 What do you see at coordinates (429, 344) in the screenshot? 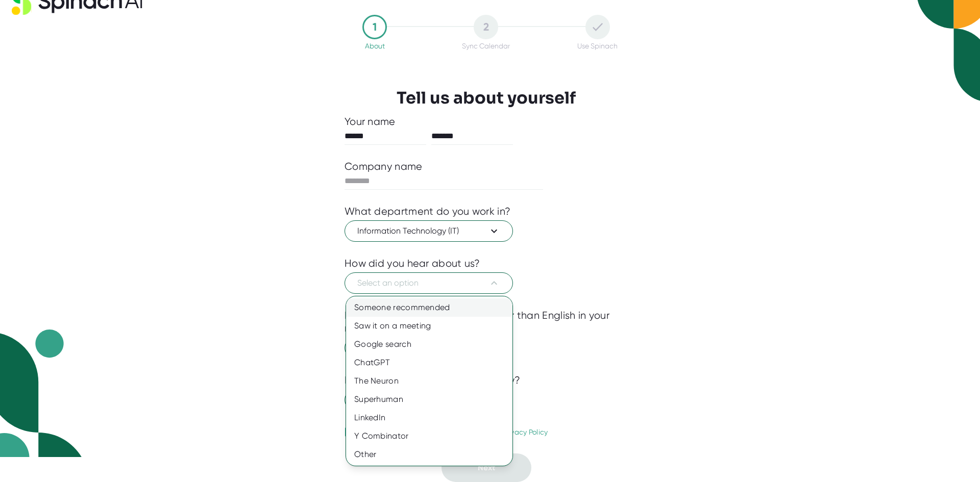
I see `div: Google search` at bounding box center [429, 344].